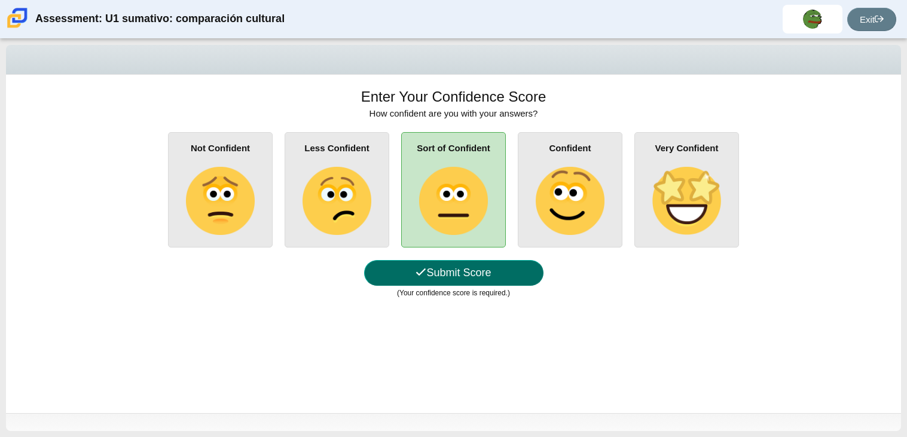 The height and width of the screenshot is (437, 907). I want to click on a: Carmen School of Science & Technology, so click(17, 27).